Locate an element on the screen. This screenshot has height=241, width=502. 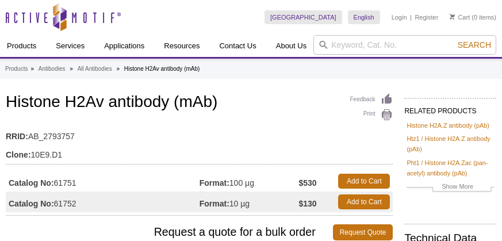
a: About Us is located at coordinates (291, 46).